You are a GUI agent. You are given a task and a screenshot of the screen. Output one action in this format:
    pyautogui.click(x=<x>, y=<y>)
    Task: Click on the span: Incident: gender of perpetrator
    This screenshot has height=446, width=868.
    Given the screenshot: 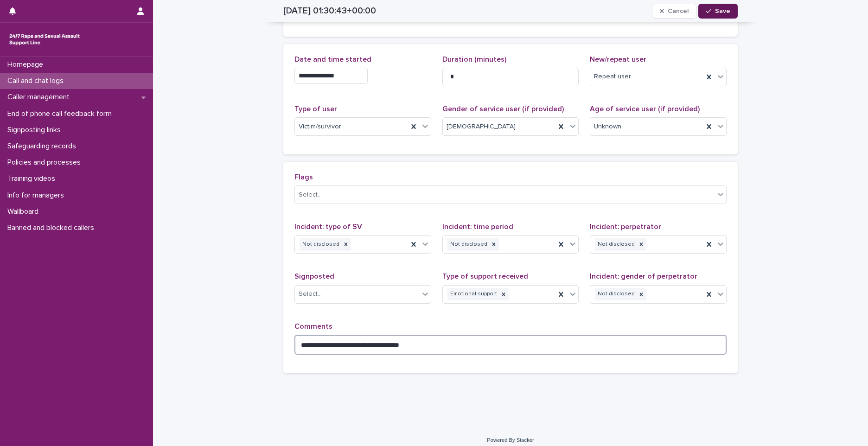 What is the action you would take?
    pyautogui.click(x=644, y=277)
    